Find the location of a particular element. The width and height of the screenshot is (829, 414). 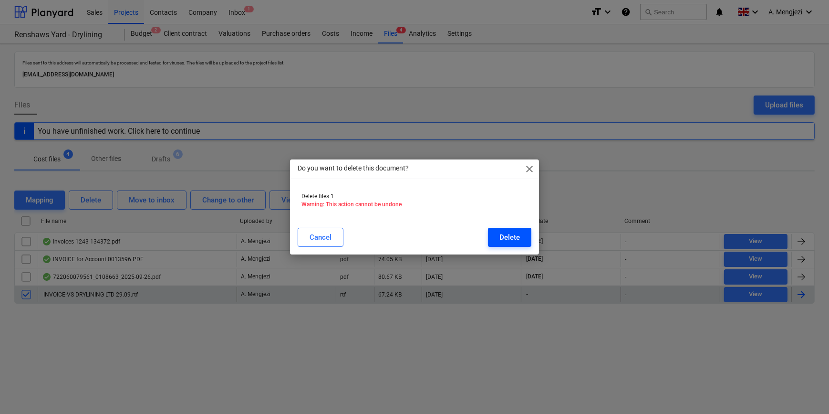

div: Chat Widget is located at coordinates (805, 391).